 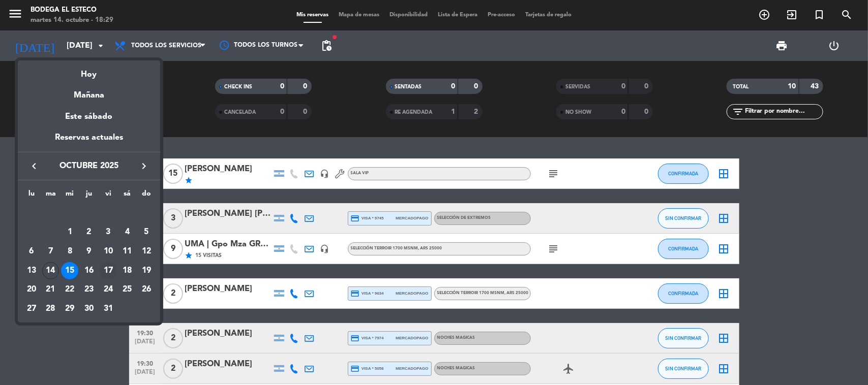 I want to click on td: 30 de octubre de 2025, so click(x=89, y=309).